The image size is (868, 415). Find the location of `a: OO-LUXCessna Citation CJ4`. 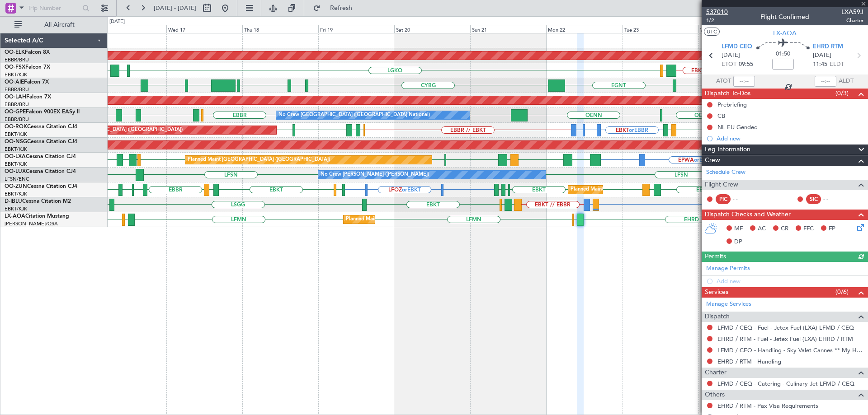

a: OO-LUXCessna Citation CJ4 is located at coordinates (40, 172).